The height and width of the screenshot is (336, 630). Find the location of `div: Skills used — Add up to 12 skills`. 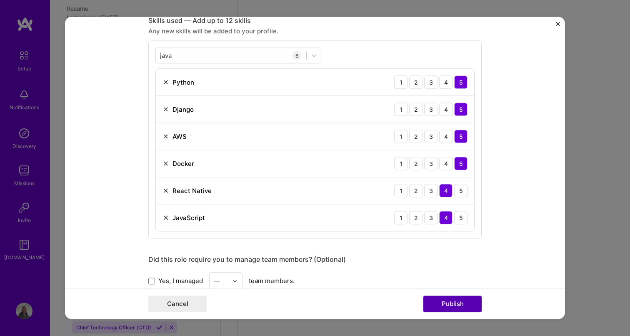

div: Skills used — Add up to 12 skills is located at coordinates (315, 20).